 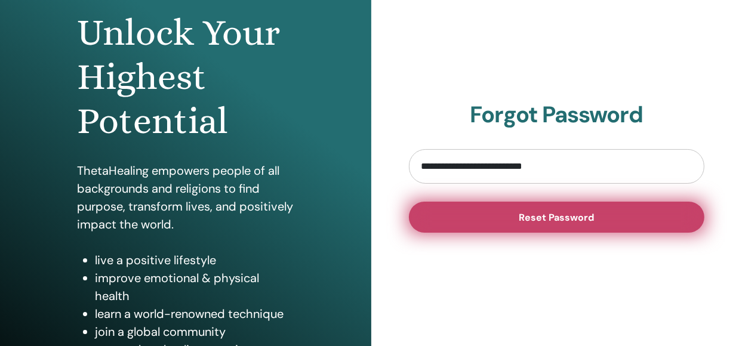 What do you see at coordinates (195, 260) in the screenshot?
I see `li: live a positive lifestyle` at bounding box center [195, 260].